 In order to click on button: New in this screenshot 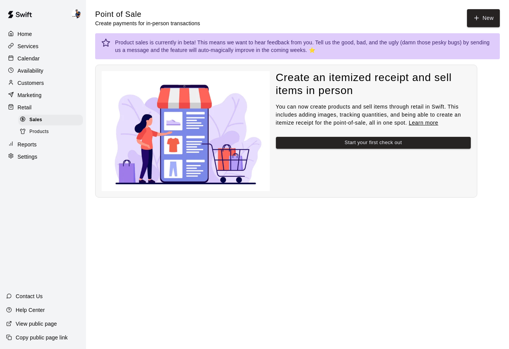, I will do `click(483, 18)`.